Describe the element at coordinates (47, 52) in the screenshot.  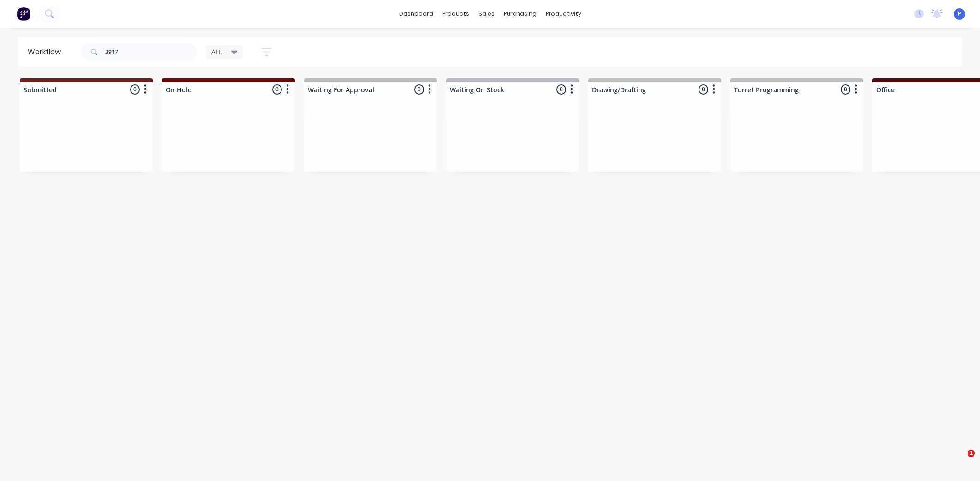
I see `div: Workflow` at that location.